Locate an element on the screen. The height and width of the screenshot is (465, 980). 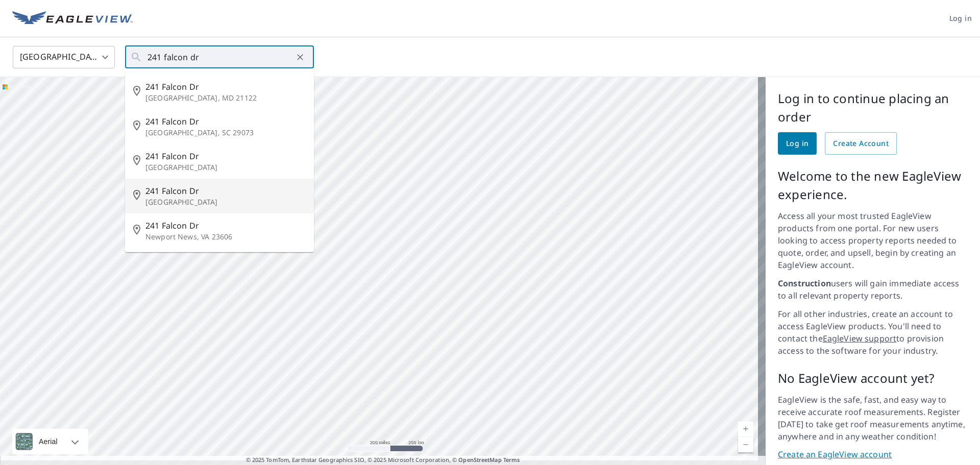
a: EagleView support is located at coordinates (859, 339).